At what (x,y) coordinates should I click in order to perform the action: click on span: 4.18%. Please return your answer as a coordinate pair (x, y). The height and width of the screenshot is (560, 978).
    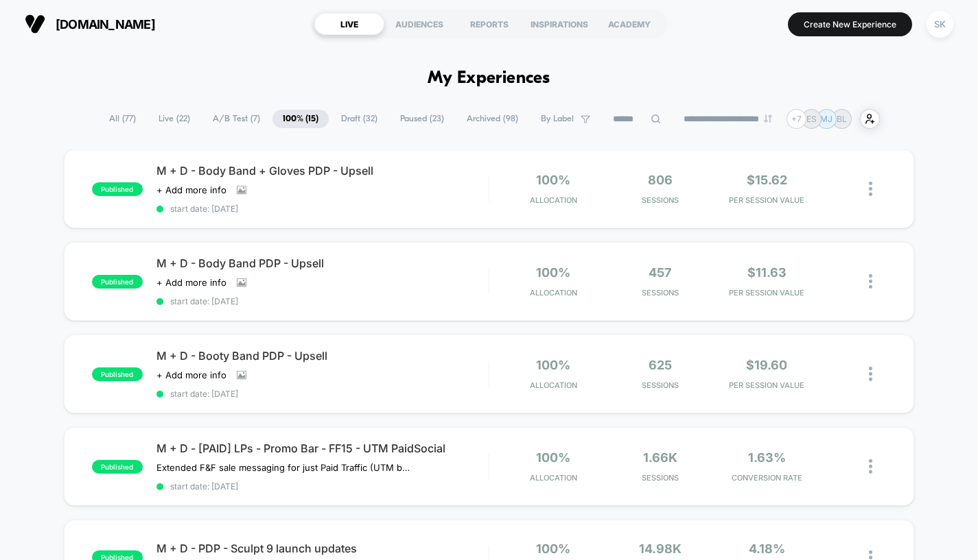
    Looking at the image, I should click on (767, 548).